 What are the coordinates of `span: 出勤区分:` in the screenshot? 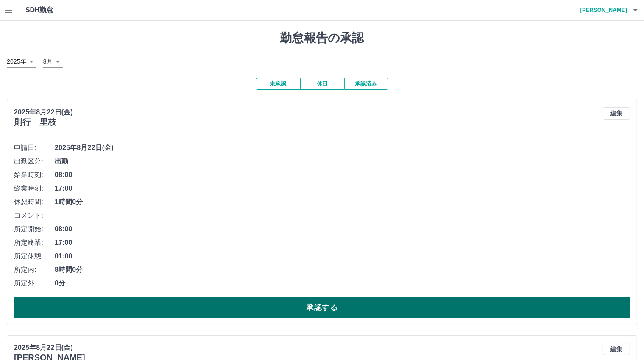 It's located at (34, 161).